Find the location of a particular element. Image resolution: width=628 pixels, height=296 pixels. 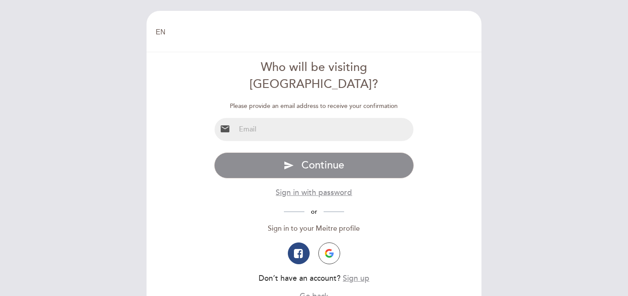

i: email is located at coordinates (225, 129).